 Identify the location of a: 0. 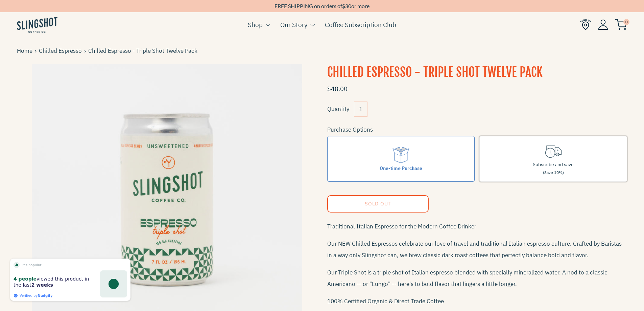
(621, 25).